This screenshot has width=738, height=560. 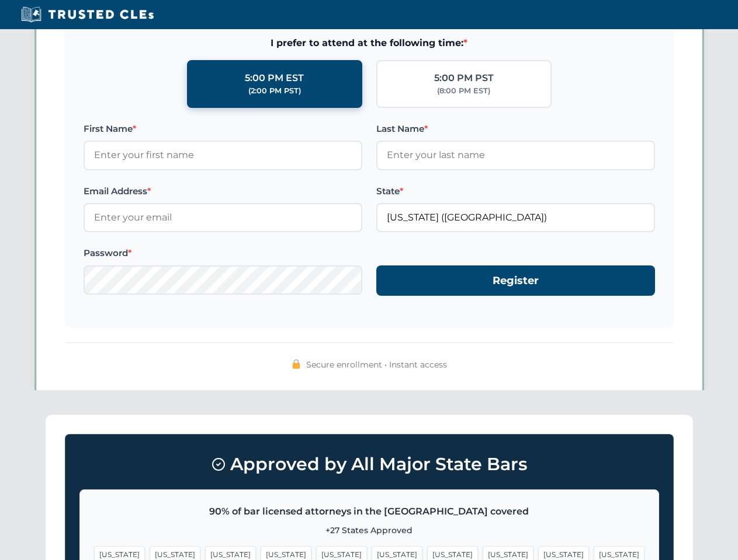 What do you see at coordinates (274, 79) in the screenshot?
I see `div: 5:00 PM EST` at bounding box center [274, 79].